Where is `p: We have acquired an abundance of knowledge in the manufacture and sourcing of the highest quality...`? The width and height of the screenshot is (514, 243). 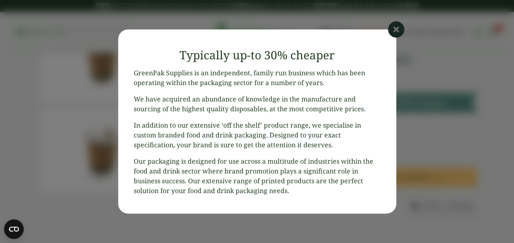
p: We have acquired an abundance of knowledge in the manufacture and sourcing of the highest quality... is located at coordinates (257, 104).